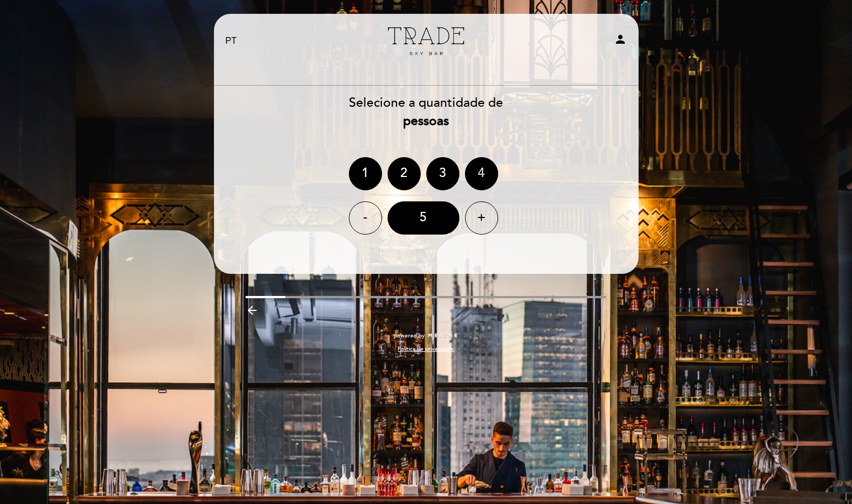 The height and width of the screenshot is (504, 852). I want to click on span: powered by, so click(410, 336).